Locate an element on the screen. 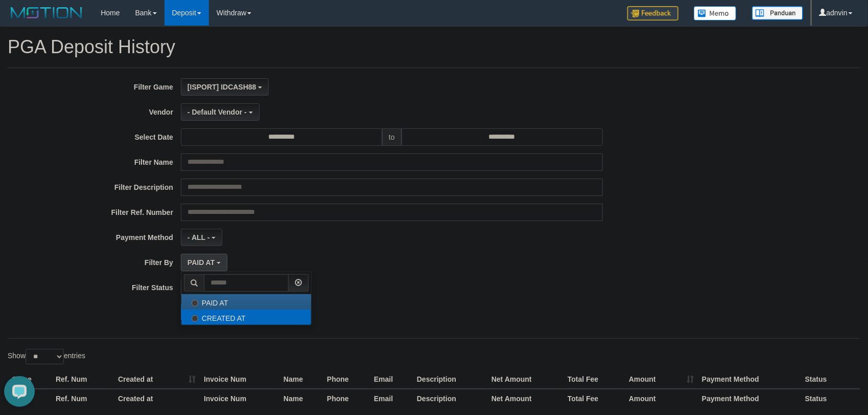 The image size is (868, 415). th: Game is located at coordinates (30, 379).